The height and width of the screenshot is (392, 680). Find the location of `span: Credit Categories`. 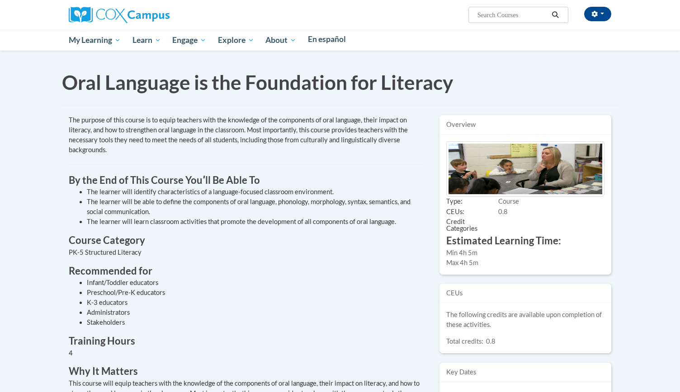

span: Credit Categories is located at coordinates (472, 226).